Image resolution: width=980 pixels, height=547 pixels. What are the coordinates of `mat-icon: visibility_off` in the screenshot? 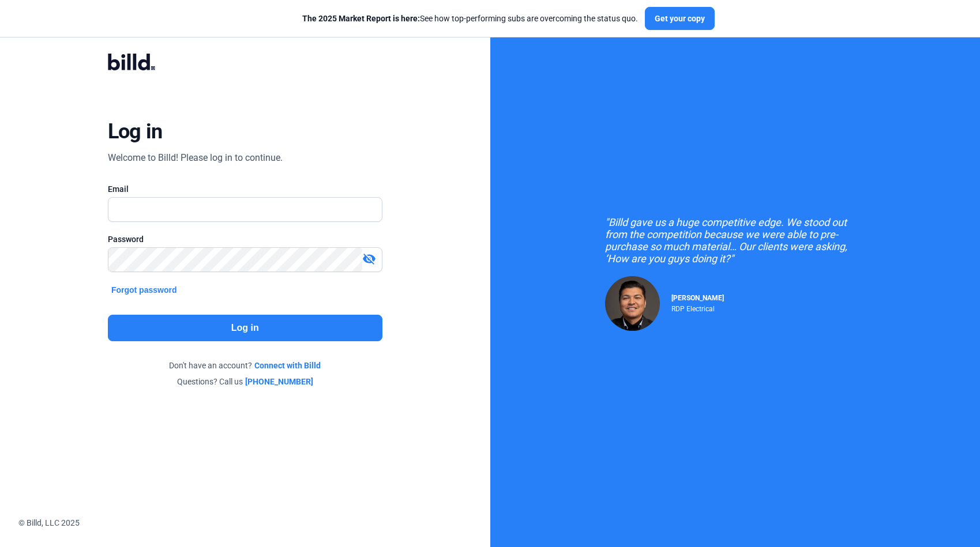 It's located at (370, 259).